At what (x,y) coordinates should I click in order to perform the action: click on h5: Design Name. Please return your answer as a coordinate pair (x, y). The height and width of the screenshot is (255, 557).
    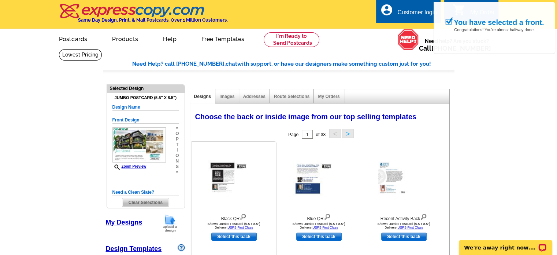
    Looking at the image, I should click on (146, 107).